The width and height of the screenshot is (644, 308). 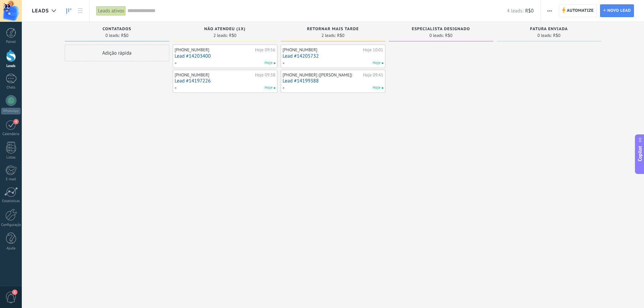 What do you see at coordinates (265, 50) in the screenshot?
I see `div: Hoje 09:56` at bounding box center [265, 50].